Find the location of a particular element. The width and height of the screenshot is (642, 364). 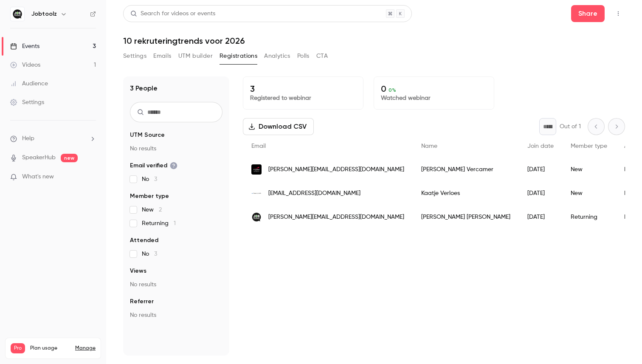

button: CTA is located at coordinates (322, 56).